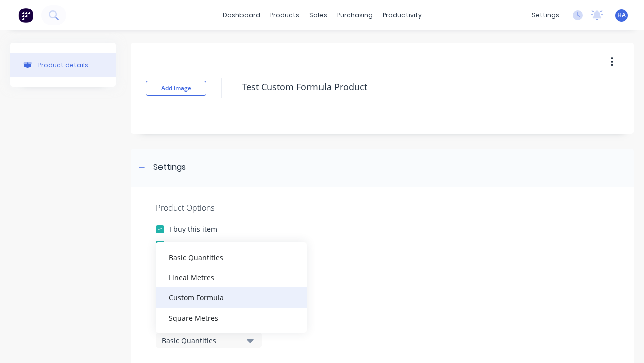 This screenshot has height=363, width=644. Describe the element at coordinates (193, 244) in the screenshot. I see `div: I sell this item` at that location.